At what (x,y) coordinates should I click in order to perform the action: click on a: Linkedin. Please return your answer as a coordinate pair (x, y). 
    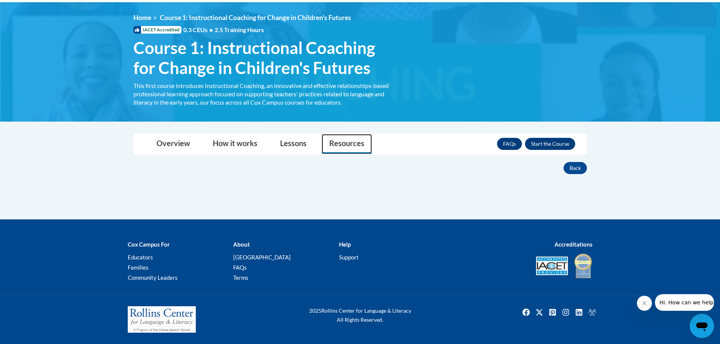
    Looking at the image, I should click on (579, 312).